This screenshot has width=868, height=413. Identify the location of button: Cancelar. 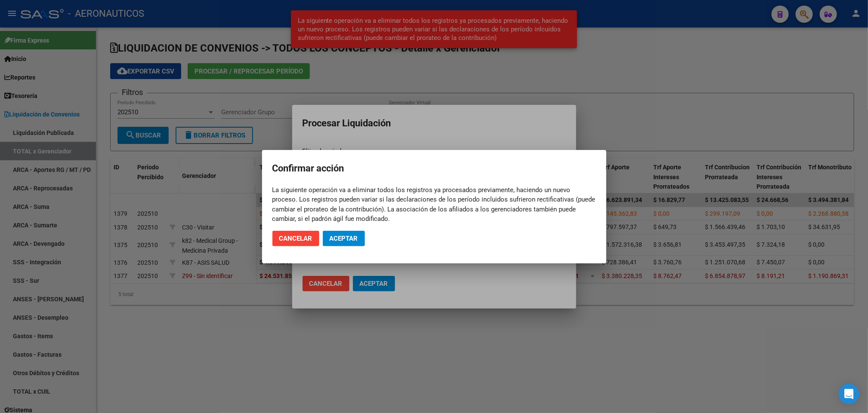
(295, 239).